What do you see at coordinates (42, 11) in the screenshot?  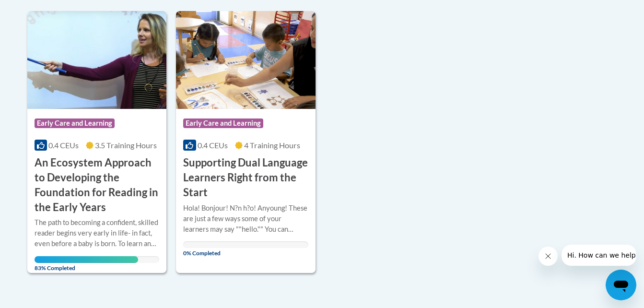 I see `span: Hi. How can we help?` at bounding box center [42, 11].